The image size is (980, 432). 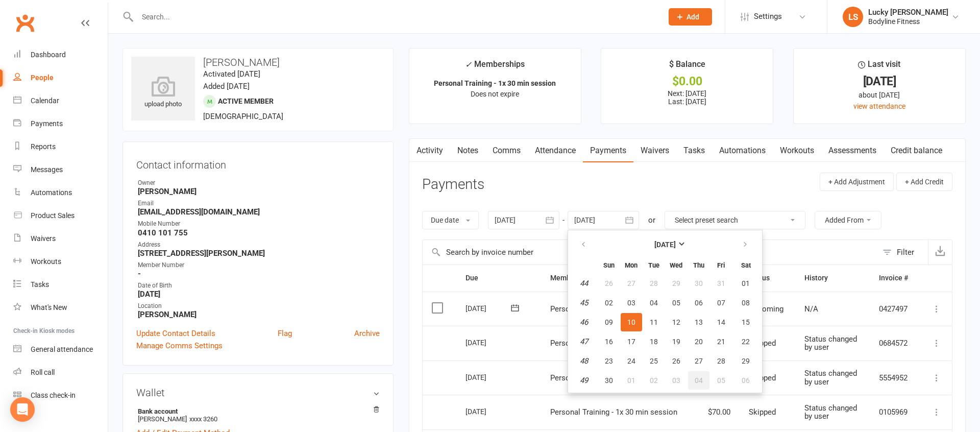 I want to click on div: Waivers, so click(x=43, y=239).